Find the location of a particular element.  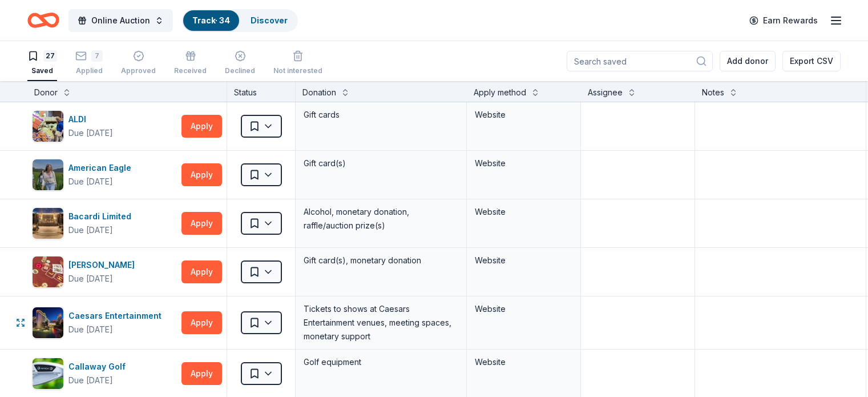

button: Track· 34Discover is located at coordinates (239, 20).